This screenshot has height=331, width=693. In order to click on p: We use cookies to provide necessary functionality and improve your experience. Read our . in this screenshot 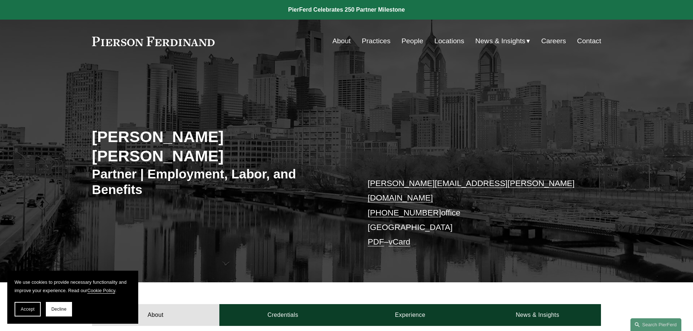, I will do `click(73, 287)`.